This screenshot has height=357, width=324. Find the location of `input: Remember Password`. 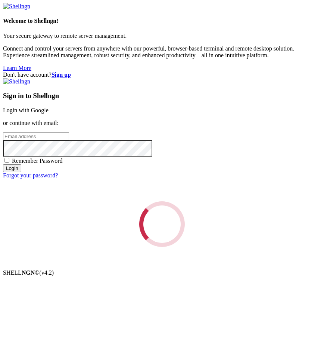

input: Remember Password is located at coordinates (7, 160).